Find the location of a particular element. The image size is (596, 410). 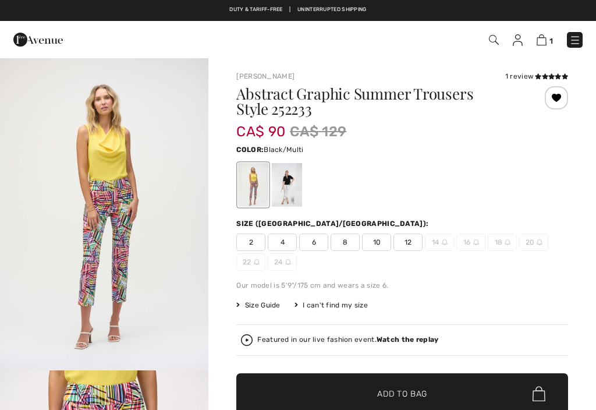

span: 24 is located at coordinates (282, 262).